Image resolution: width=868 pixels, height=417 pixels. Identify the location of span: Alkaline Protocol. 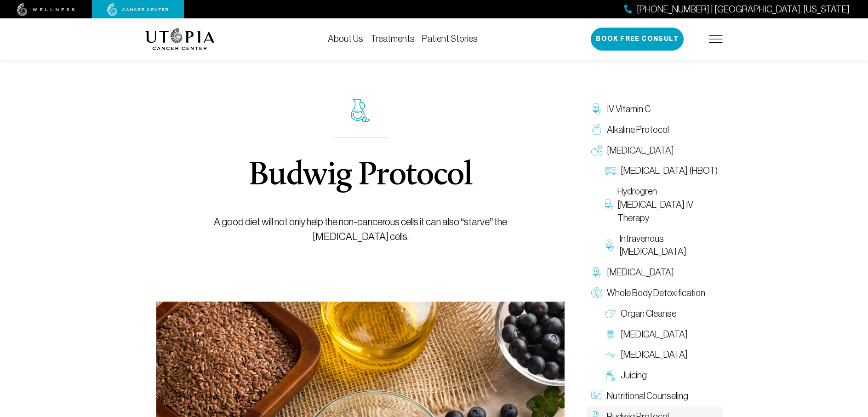
(637, 130).